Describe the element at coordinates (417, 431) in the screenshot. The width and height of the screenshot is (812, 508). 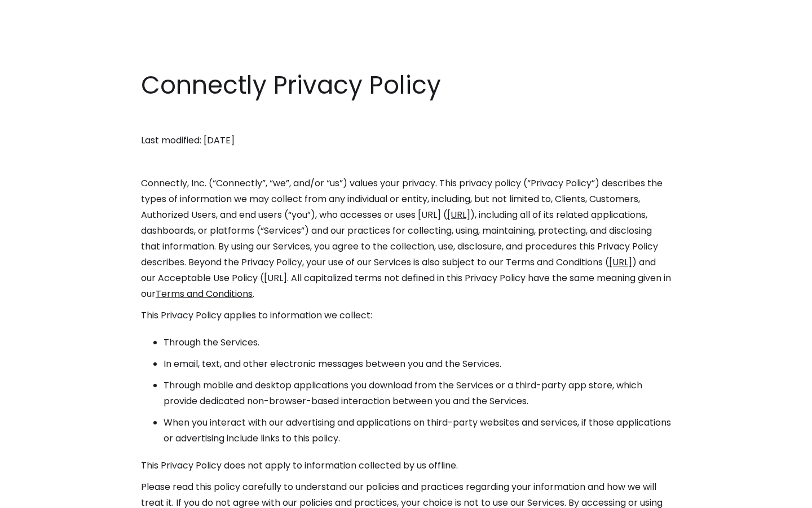
I see `li: When you interact with our advertising and applications on third-party websites and services, if ...` at that location.